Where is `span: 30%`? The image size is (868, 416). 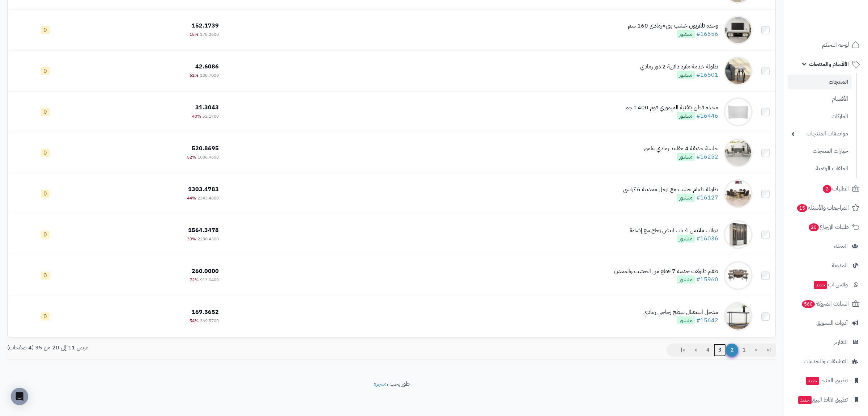
span: 30% is located at coordinates (191, 238).